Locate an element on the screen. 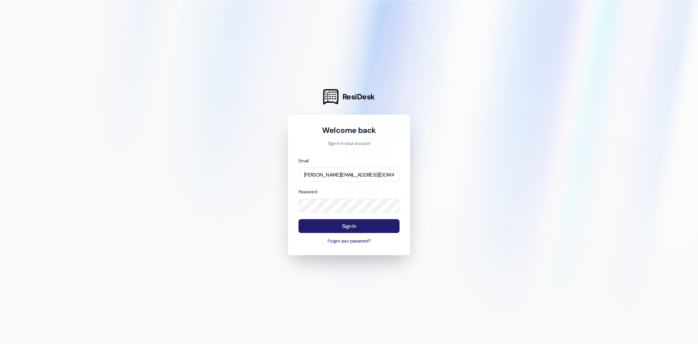  span: ResiDesk is located at coordinates (359, 97).